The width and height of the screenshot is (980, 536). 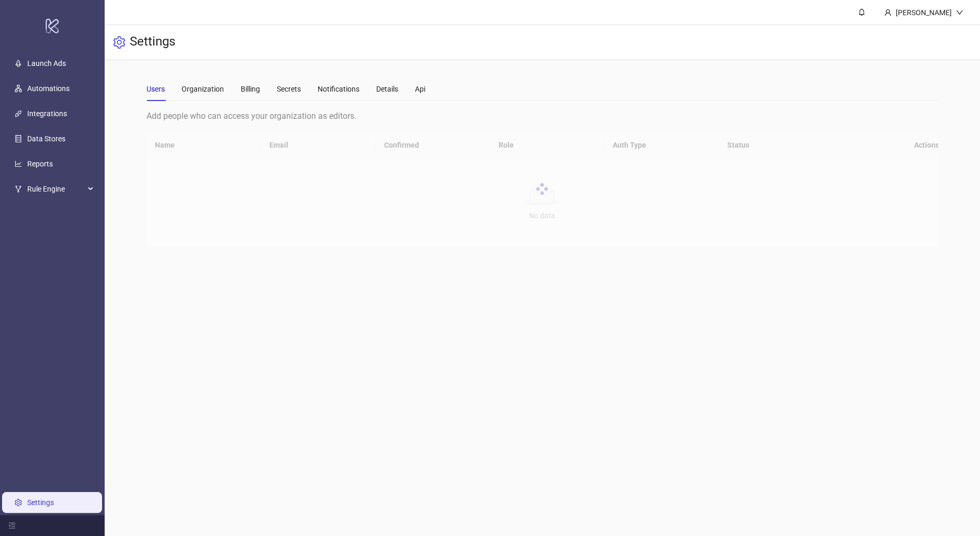 What do you see at coordinates (960, 12) in the screenshot?
I see `span: down` at bounding box center [960, 12].